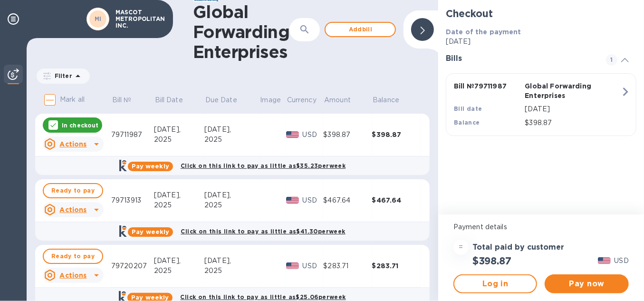  Describe the element at coordinates (360, 29) in the screenshot. I see `button: Addbill` at that location.